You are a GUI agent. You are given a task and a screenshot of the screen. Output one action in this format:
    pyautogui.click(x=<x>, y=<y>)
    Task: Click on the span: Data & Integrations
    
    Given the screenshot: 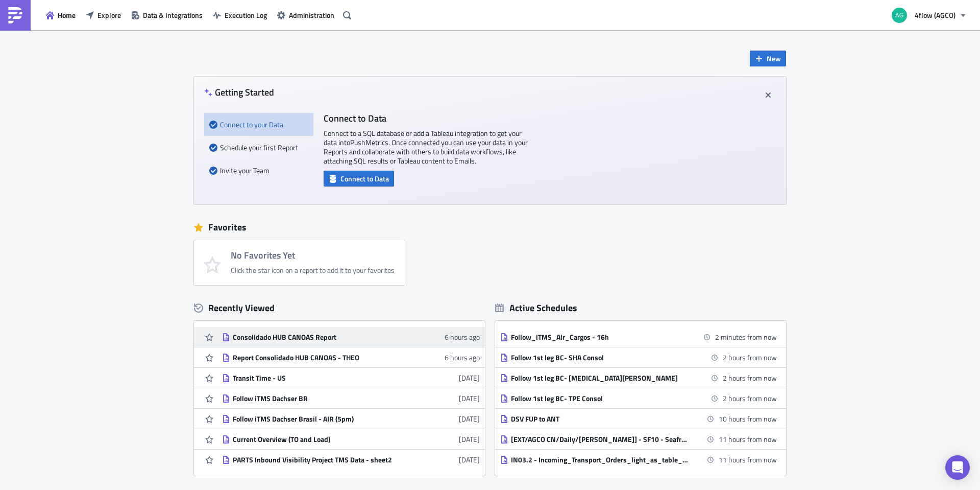 What is the action you would take?
    pyautogui.click(x=173, y=15)
    